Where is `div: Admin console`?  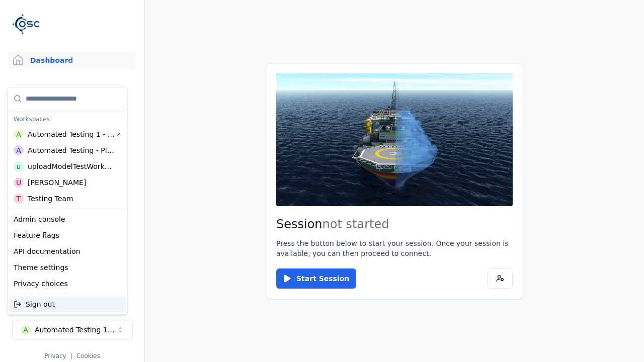
div: Admin console is located at coordinates (68, 219).